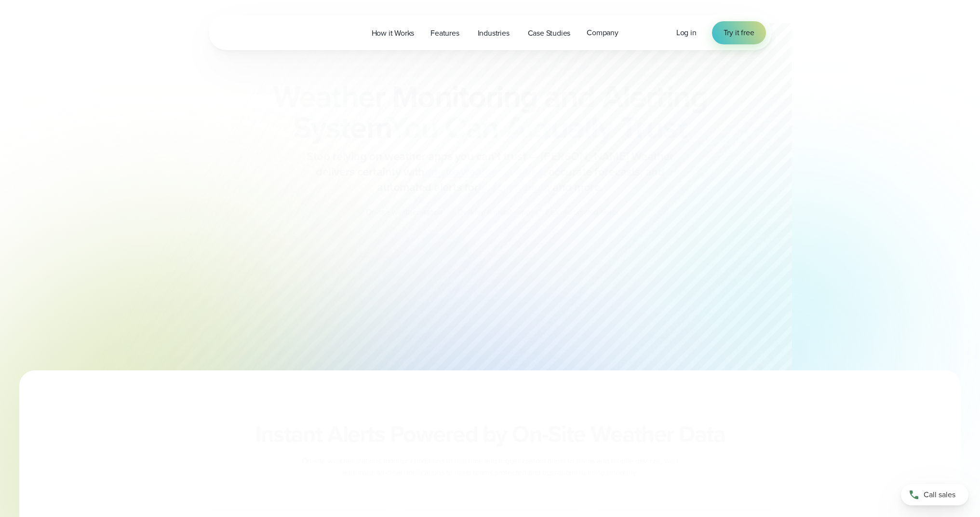  I want to click on span: Features, so click(445, 33).